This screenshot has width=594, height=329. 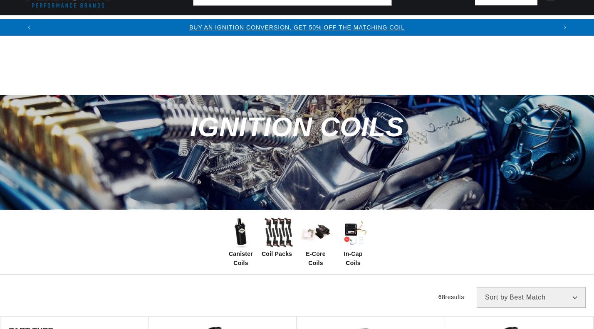 What do you see at coordinates (353, 242) in the screenshot?
I see `a: In-Cap Coils In-Cap Coils` at bounding box center [353, 242].